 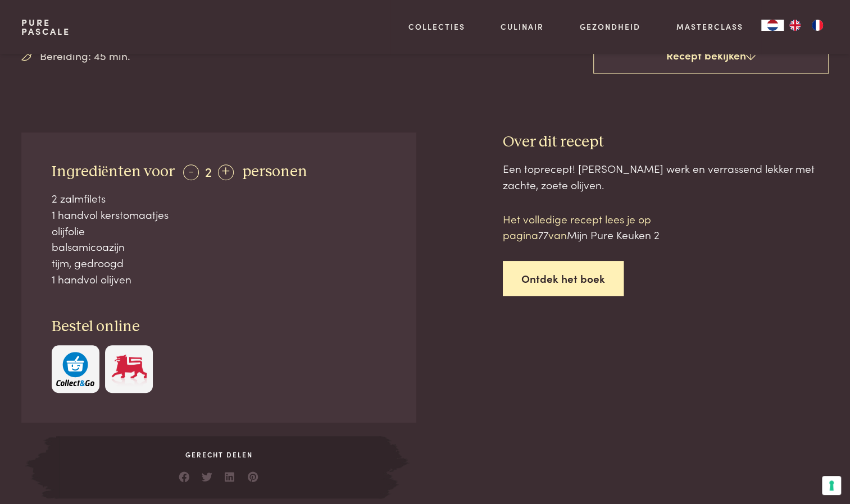 I want to click on h3: Over dit recept, so click(x=665, y=142).